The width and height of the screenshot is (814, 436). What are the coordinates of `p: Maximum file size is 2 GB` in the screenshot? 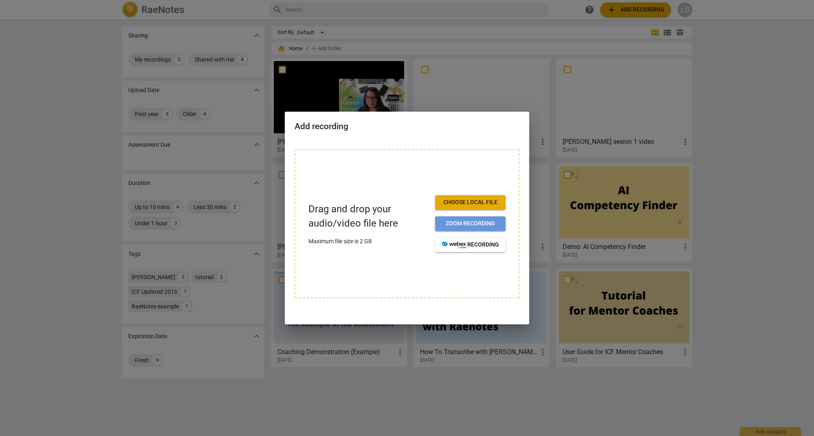 It's located at (368, 241).